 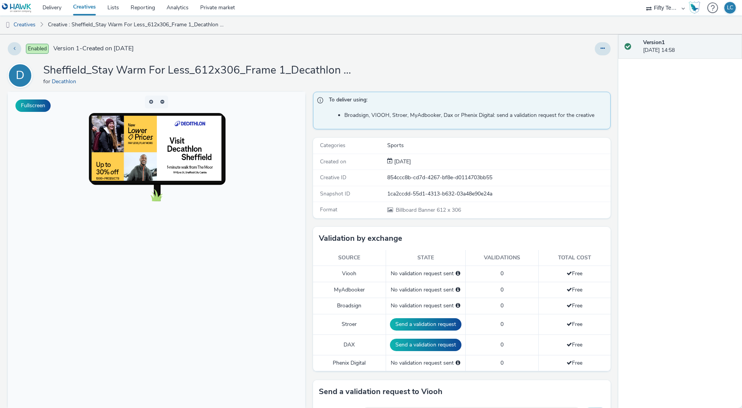 What do you see at coordinates (502, 258) in the screenshot?
I see `th: Validations` at bounding box center [502, 258].